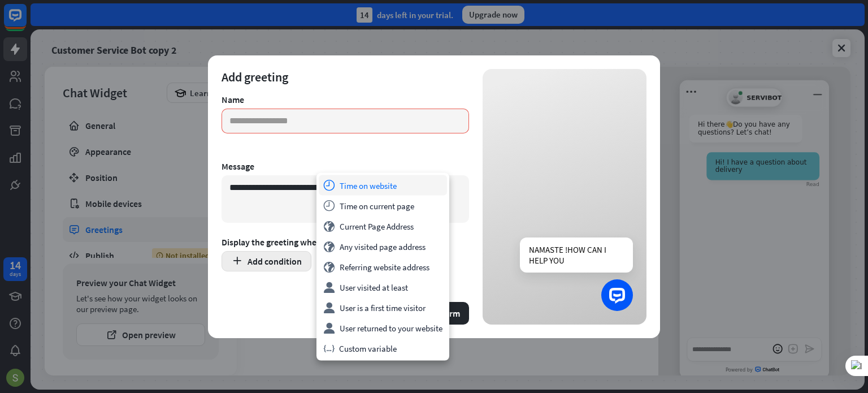  I want to click on button: Add condition, so click(266, 261).